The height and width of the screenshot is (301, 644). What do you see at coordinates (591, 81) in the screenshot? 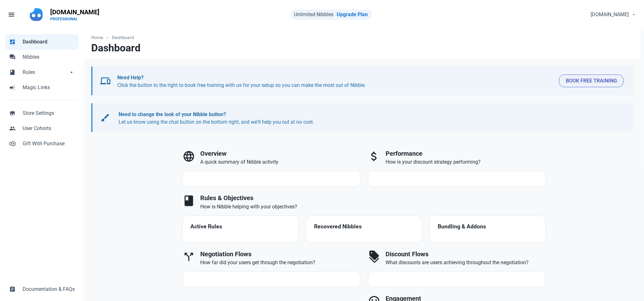
I see `button: Book Free Training` at bounding box center [591, 81].